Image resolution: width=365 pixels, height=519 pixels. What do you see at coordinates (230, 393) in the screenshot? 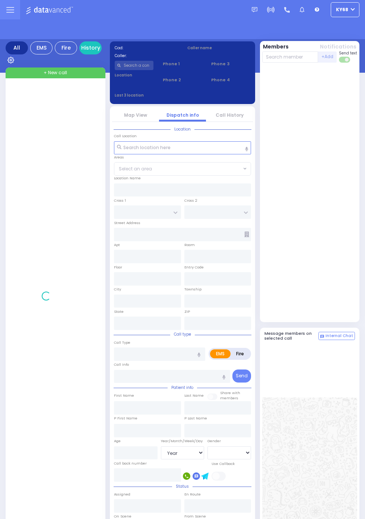
I see `small: Share with` at bounding box center [230, 393].